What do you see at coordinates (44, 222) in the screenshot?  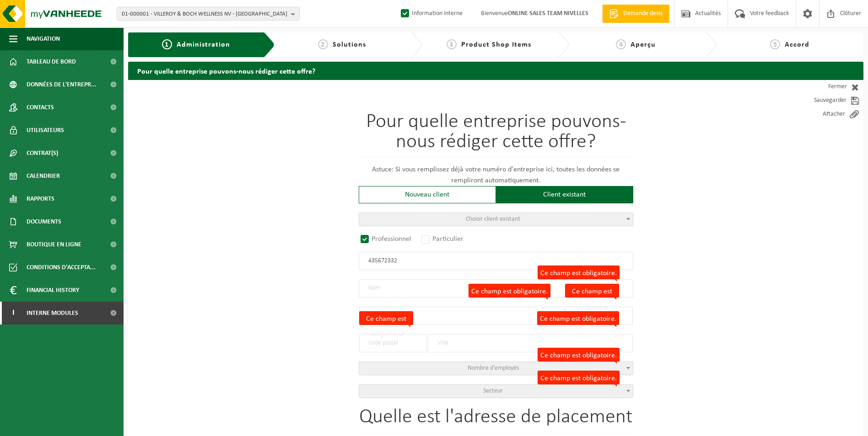 I see `span: Documents` at bounding box center [44, 222].